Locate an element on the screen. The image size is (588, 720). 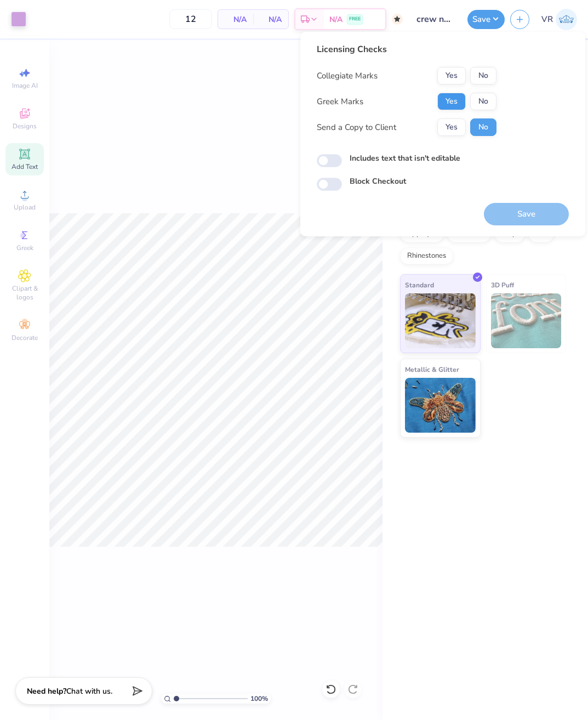
img: Val Rhey Lodueta is located at coordinates (566, 19).